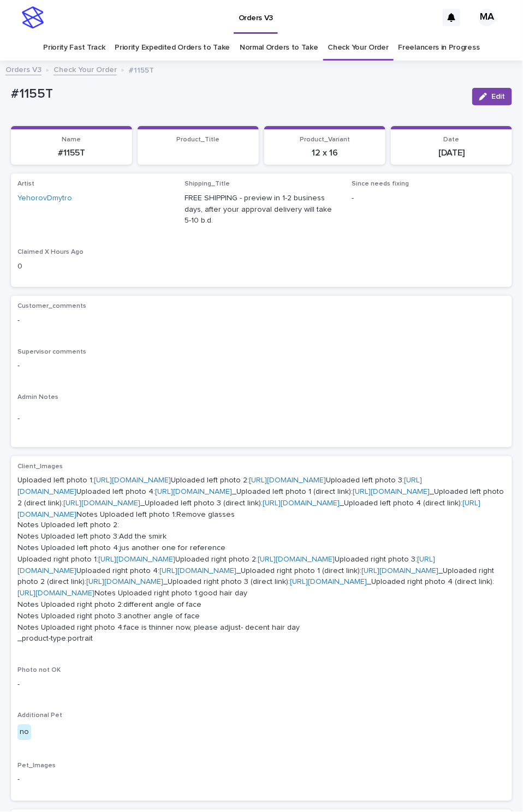 This screenshot has height=812, width=523. What do you see at coordinates (492, 96) in the screenshot?
I see `button: Edit` at bounding box center [492, 96].